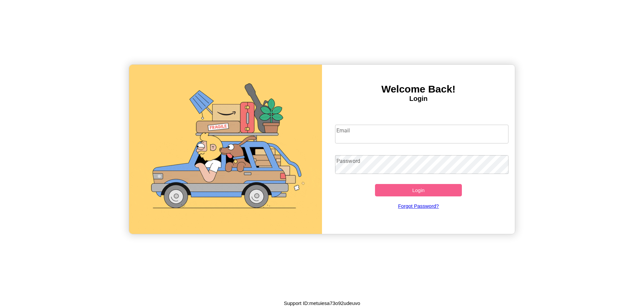 This screenshot has height=308, width=644. What do you see at coordinates (418, 99) in the screenshot?
I see `h4: Login` at bounding box center [418, 99].